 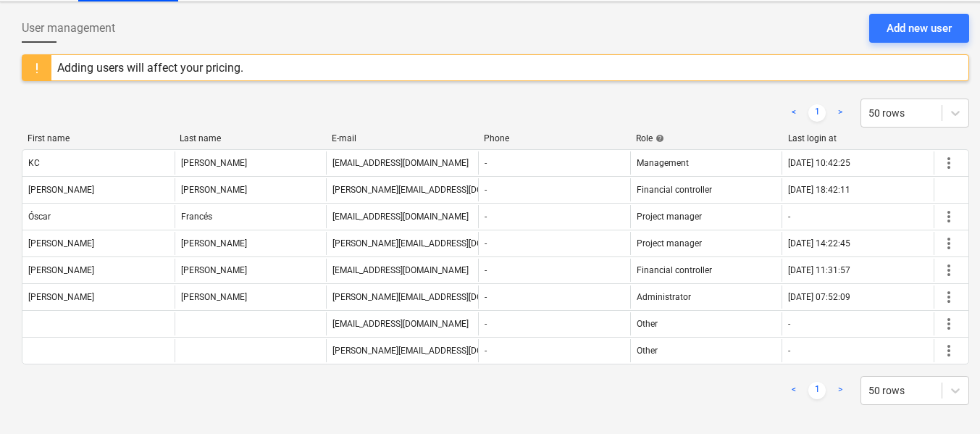 What do you see at coordinates (664, 297) in the screenshot?
I see `span: Administrator` at bounding box center [664, 297].